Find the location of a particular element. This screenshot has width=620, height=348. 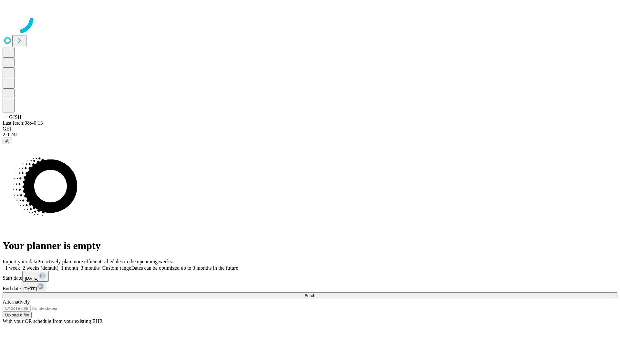

span: 3 months is located at coordinates (90, 268).